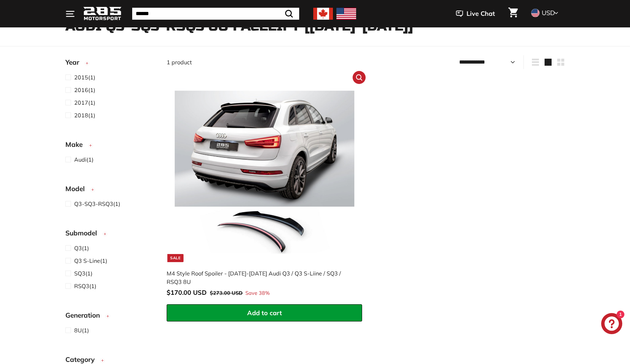 The width and height of the screenshot is (630, 364). I want to click on span: Make, so click(77, 145).